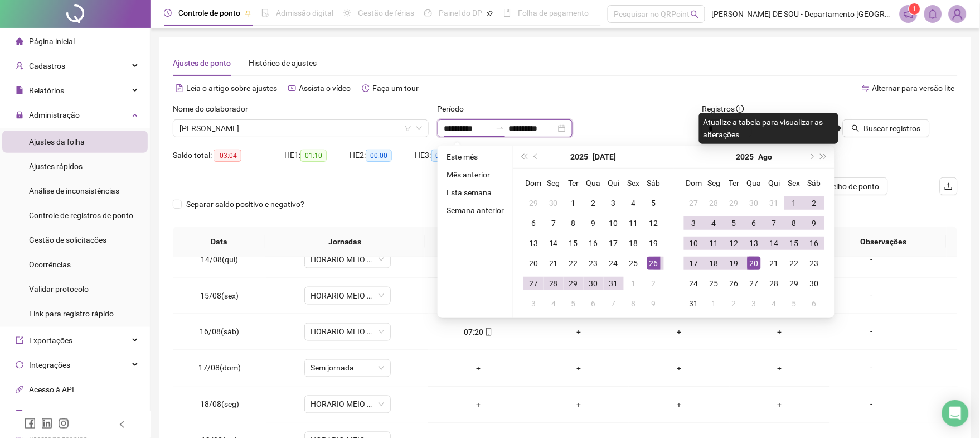 The image size is (980, 438). Describe the element at coordinates (533, 263) in the screenshot. I see `td: 2025-07-20` at that location.